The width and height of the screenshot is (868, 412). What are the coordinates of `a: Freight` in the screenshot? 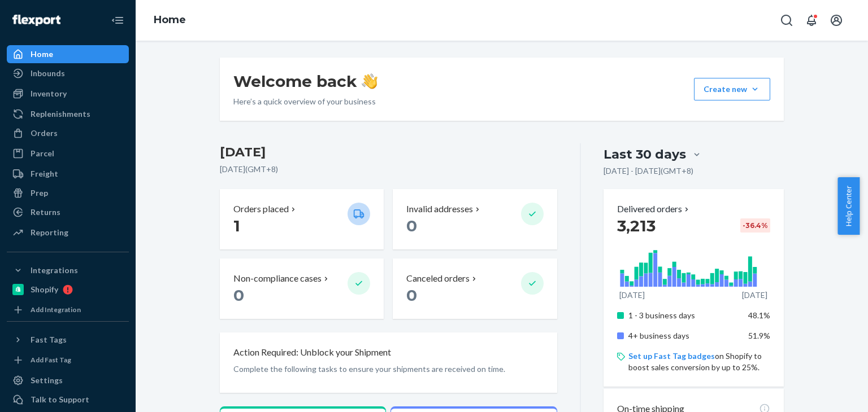 It's located at (68, 174).